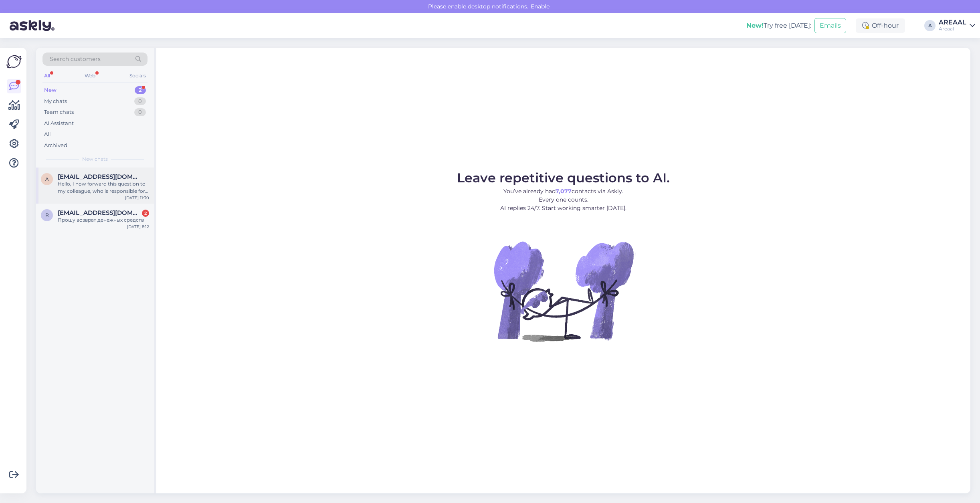  I want to click on span: ratkelite@gmail.com, so click(99, 213).